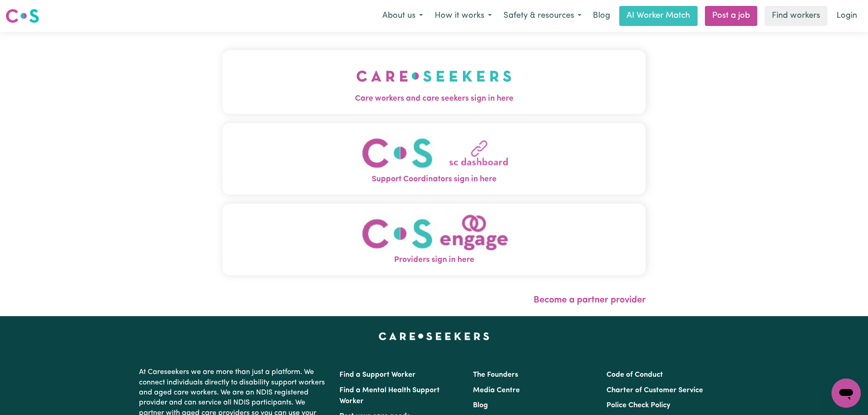 This screenshot has width=868, height=415. I want to click on a: Careseekers logo, so click(23, 16).